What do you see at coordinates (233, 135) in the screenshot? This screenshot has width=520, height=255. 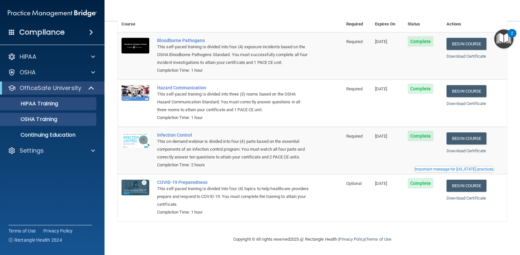 I see `div: Infection Control` at bounding box center [233, 135].